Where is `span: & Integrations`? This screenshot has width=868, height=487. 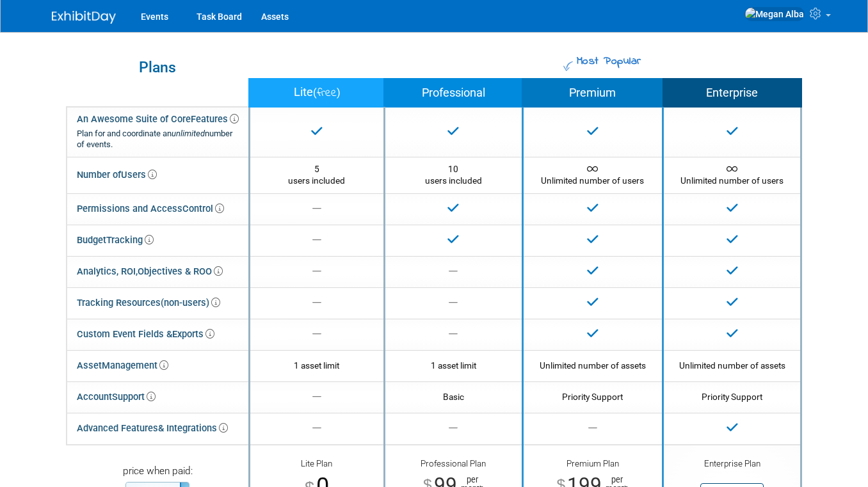
span: & Integrations is located at coordinates (193, 428).